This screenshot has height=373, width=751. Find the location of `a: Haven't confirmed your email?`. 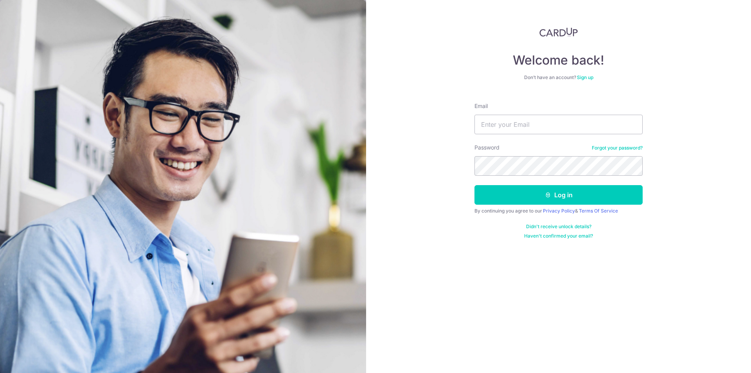

a: Haven't confirmed your email? is located at coordinates (559, 236).